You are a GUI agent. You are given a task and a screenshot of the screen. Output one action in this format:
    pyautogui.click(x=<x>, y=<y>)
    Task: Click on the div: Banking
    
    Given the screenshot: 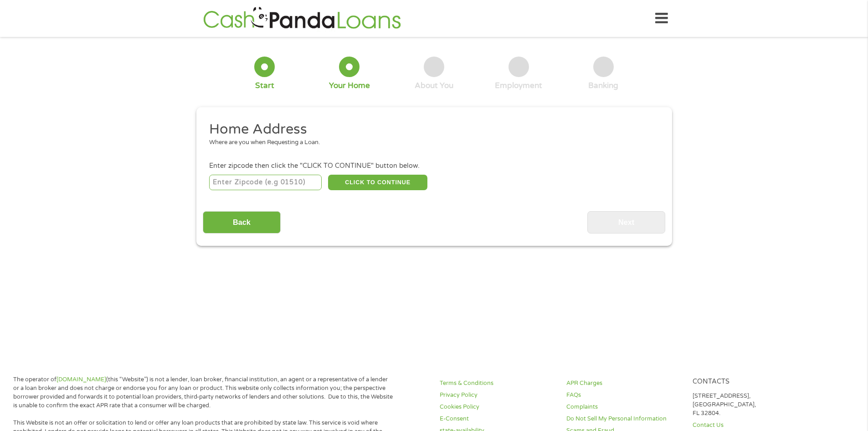 What is the action you would take?
    pyautogui.click(x=603, y=86)
    